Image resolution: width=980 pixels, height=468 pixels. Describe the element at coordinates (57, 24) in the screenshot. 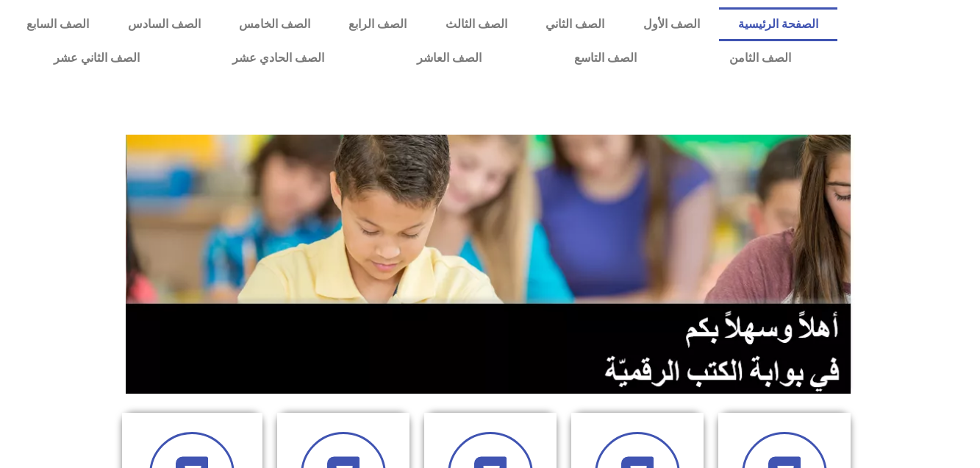

I see `a: الصف السابع` at that location.